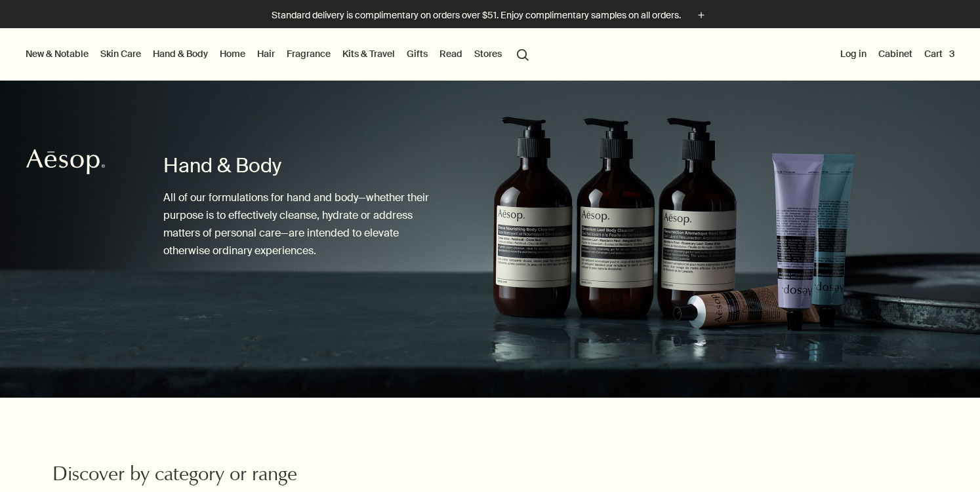  I want to click on a: Cabinet, so click(895, 54).